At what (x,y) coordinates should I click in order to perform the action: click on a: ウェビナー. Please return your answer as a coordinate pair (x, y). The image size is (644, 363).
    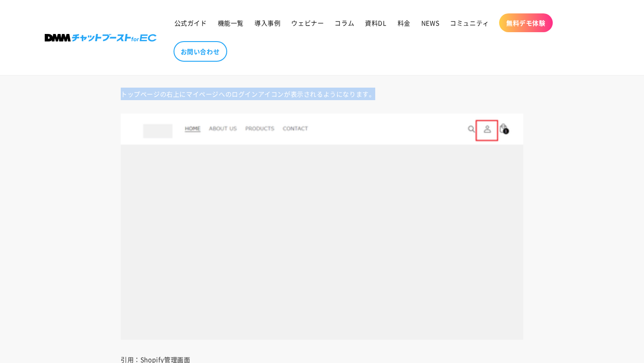
    Looking at the image, I should click on (307, 23).